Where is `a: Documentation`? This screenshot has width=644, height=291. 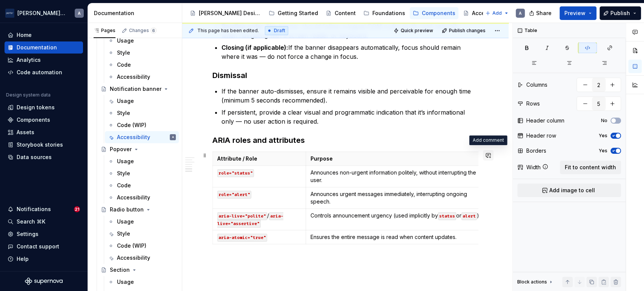 a: Documentation is located at coordinates (44, 48).